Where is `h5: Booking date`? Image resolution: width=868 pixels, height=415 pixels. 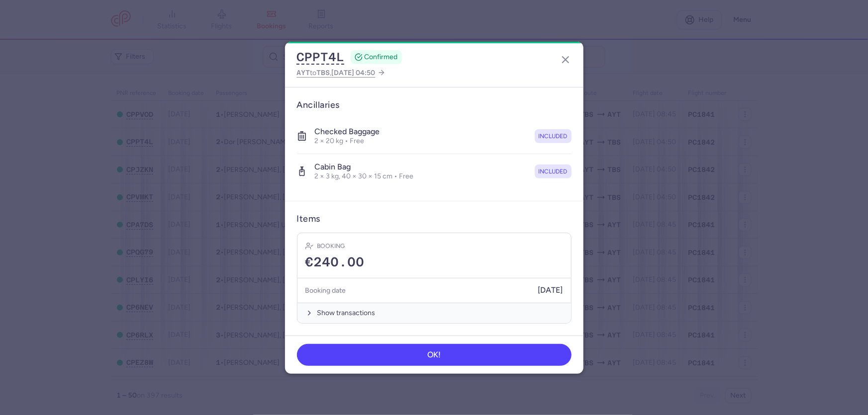
h5: Booking date is located at coordinates (326, 291).